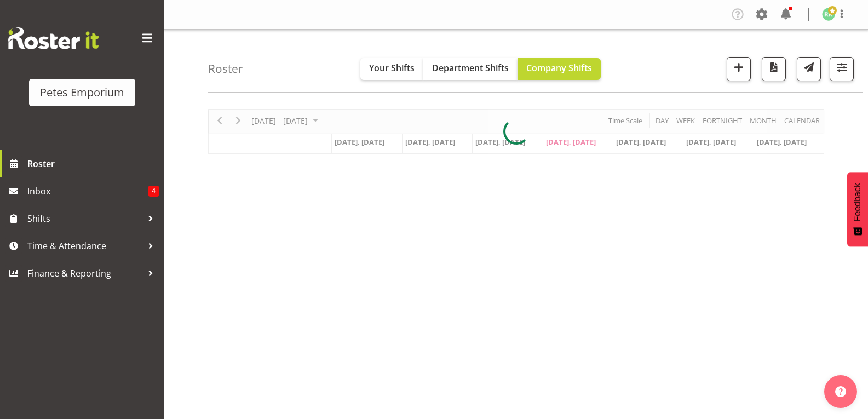  Describe the element at coordinates (842, 69) in the screenshot. I see `button: Filter Shifts` at that location.